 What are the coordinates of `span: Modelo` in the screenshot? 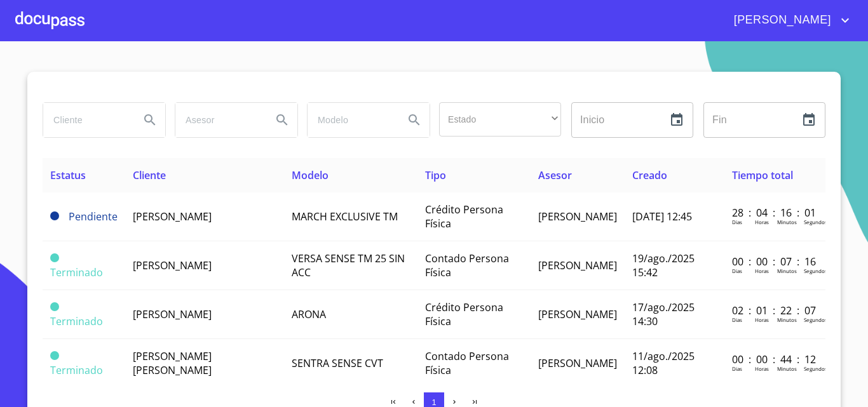 It's located at (310, 175).